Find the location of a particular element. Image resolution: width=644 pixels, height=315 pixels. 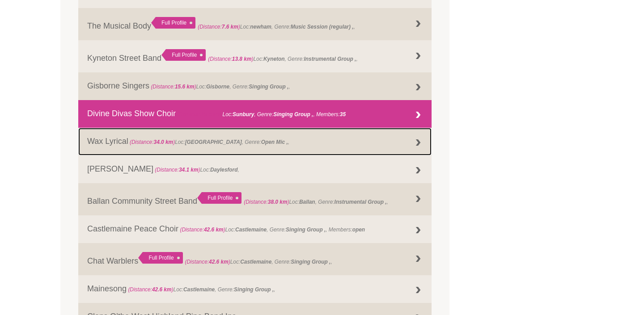

strong: Open Mic , is located at coordinates (275, 142).